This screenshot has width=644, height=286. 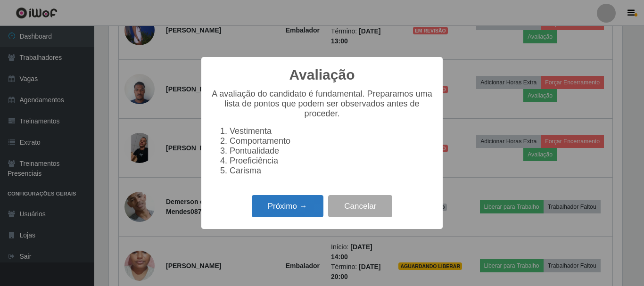 What do you see at coordinates (331, 161) in the screenshot?
I see `li: Proeficiência` at bounding box center [331, 161].